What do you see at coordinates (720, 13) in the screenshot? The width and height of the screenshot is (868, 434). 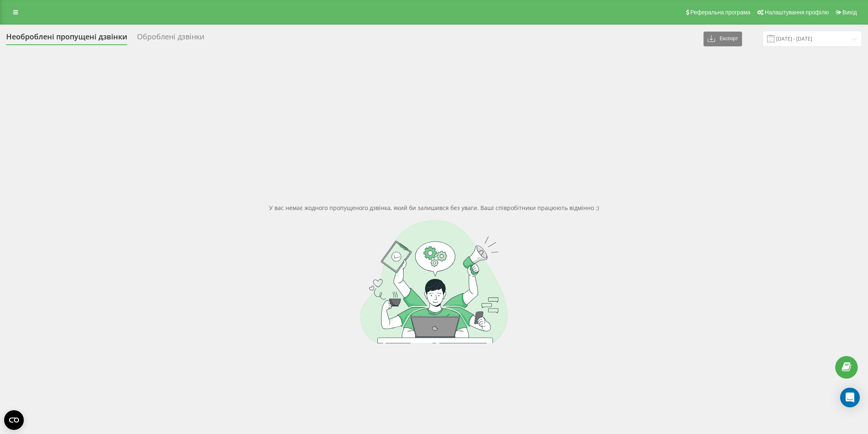 I see `span: Реферальна програма` at bounding box center [720, 13].